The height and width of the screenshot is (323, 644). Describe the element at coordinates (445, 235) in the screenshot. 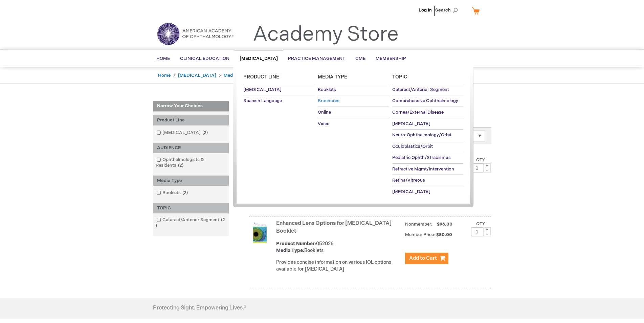

I see `span: $80.00` at that location.